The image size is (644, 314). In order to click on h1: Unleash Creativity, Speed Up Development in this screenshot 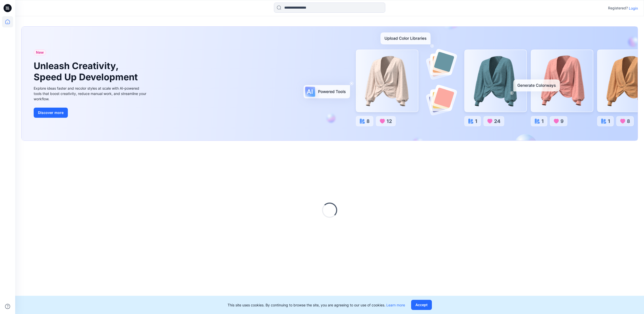, I will do `click(87, 72)`.